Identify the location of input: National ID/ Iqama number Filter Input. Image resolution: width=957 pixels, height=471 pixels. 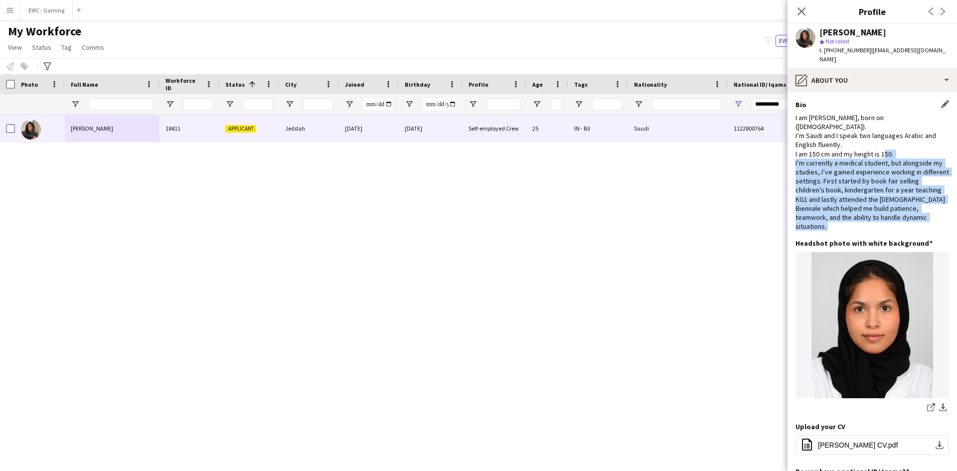
(787, 104).